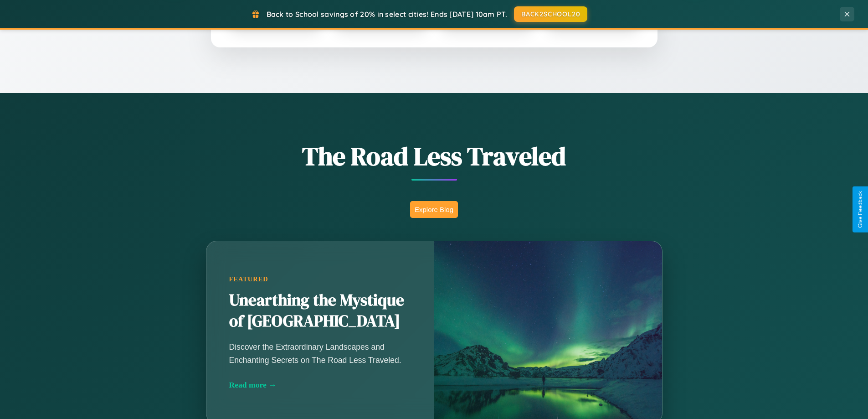 This screenshot has width=868, height=419. I want to click on button: BACK2SCHOOL20, so click(550, 14).